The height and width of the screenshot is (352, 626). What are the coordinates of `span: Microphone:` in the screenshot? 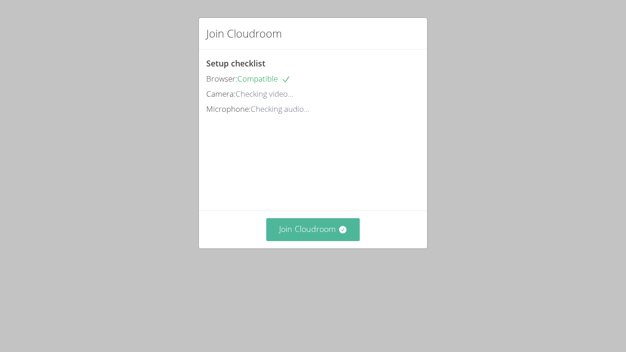 It's located at (228, 109).